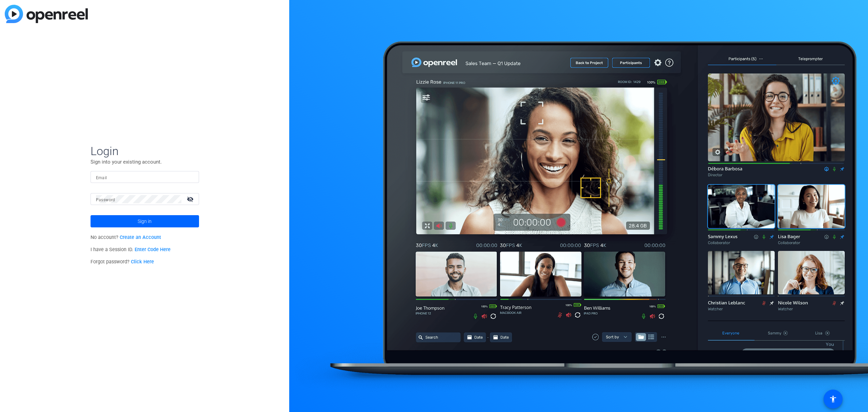 The image size is (868, 412). I want to click on span: Sign in, so click(144, 221).